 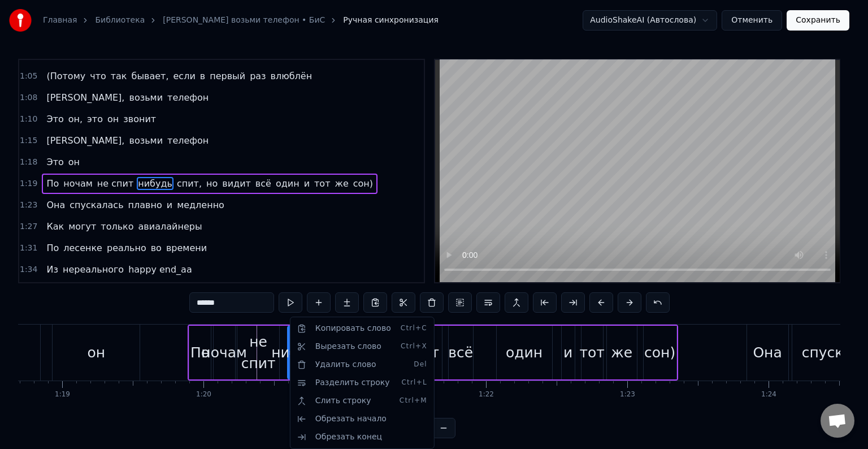 What do you see at coordinates (421, 365) in the screenshot?
I see `span: Del` at bounding box center [421, 365].